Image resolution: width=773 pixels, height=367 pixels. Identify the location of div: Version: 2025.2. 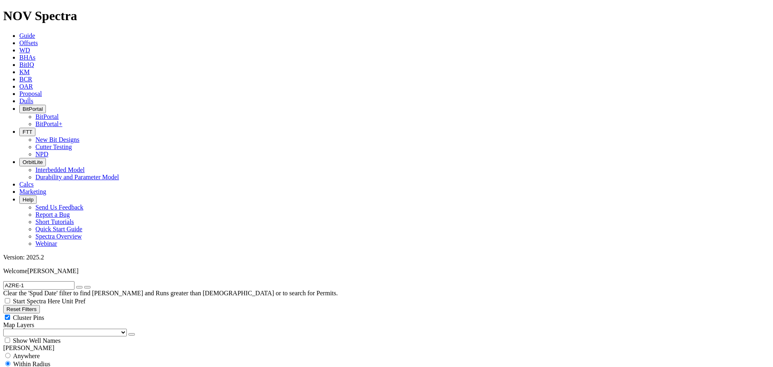
(387, 257).